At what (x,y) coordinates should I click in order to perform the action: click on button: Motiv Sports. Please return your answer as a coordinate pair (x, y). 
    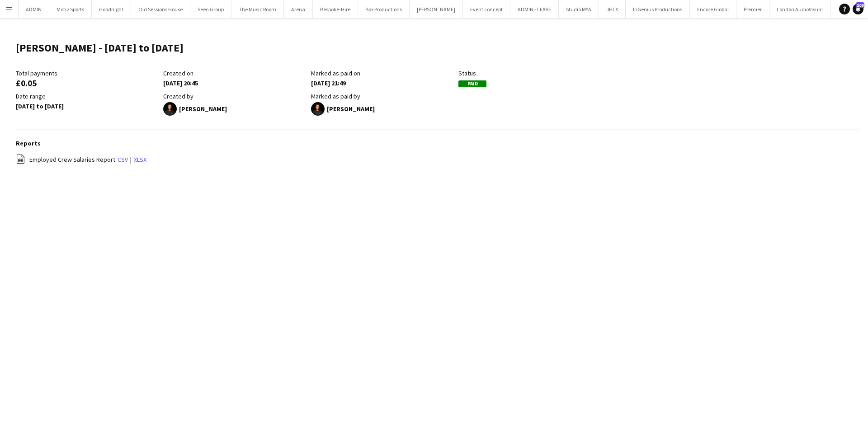
    Looking at the image, I should click on (71, 9).